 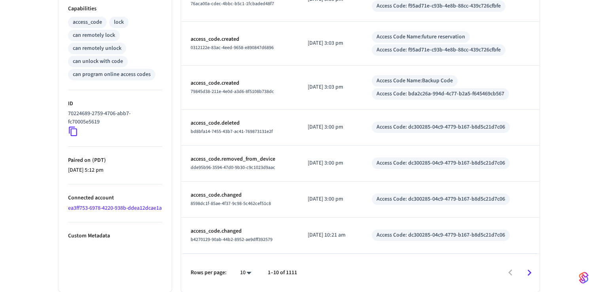 I want to click on div: can remotely unlock, so click(x=97, y=48).